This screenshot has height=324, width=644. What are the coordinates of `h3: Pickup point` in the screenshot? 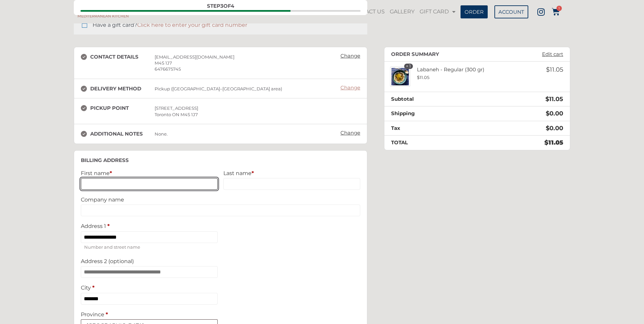 It's located at (118, 108).